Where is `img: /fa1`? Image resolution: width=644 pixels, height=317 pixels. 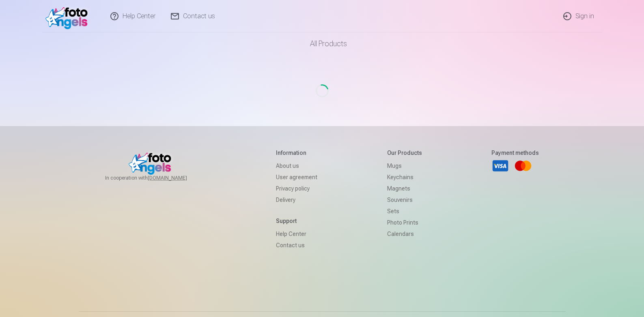 img: /fa1 is located at coordinates (69, 16).